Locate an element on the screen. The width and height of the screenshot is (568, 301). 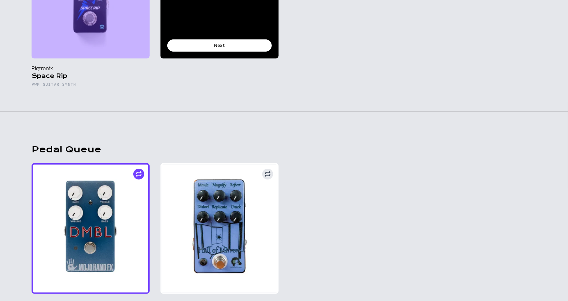
img: Mojo Hand FX DMBL is located at coordinates (91, 228).